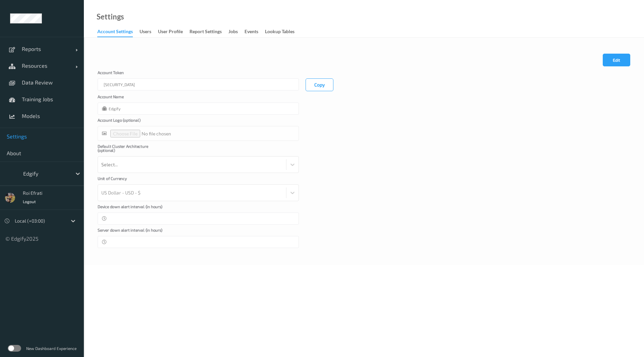 Image resolution: width=644 pixels, height=357 pixels. Describe the element at coordinates (319, 85) in the screenshot. I see `button: Copy` at that location.